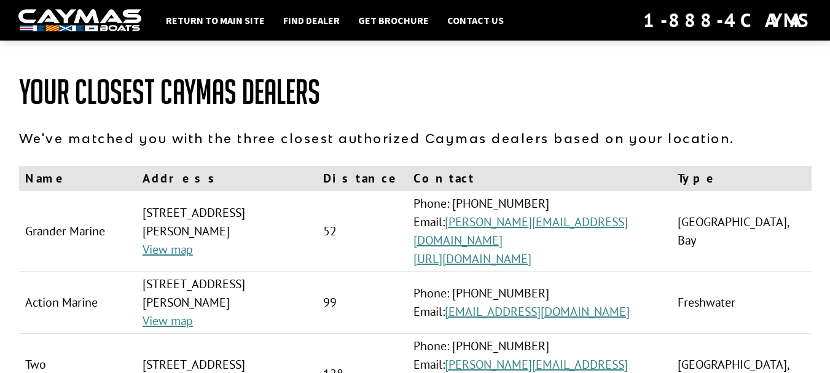 Image resolution: width=830 pixels, height=373 pixels. Describe the element at coordinates (393, 20) in the screenshot. I see `a: Get Brochure` at that location.